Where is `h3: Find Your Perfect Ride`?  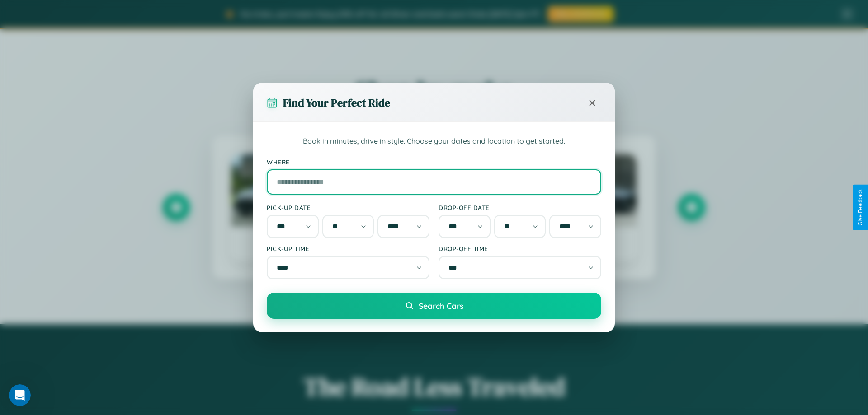
h3: Find Your Perfect Ride is located at coordinates (336, 103).